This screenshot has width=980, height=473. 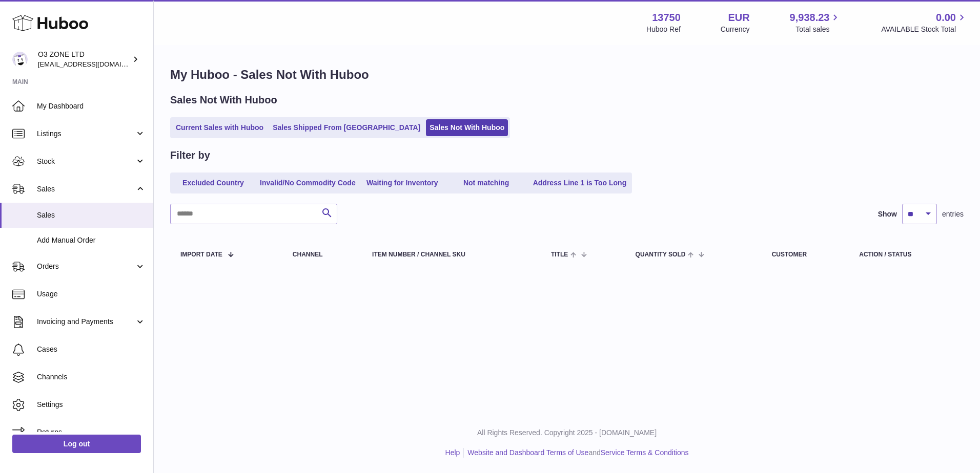 What do you see at coordinates (660, 254) in the screenshot?
I see `span: Quantity Sold` at bounding box center [660, 254].